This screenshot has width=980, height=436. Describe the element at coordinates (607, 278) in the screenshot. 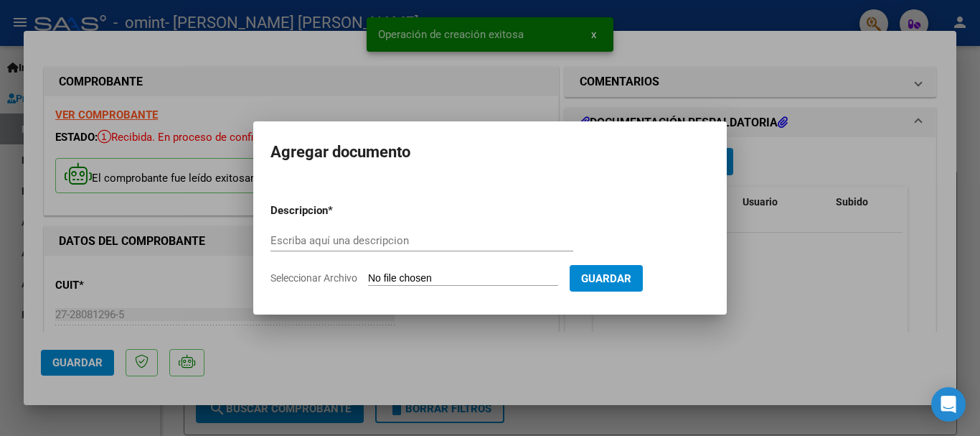

I see `button: Guardar` at that location.